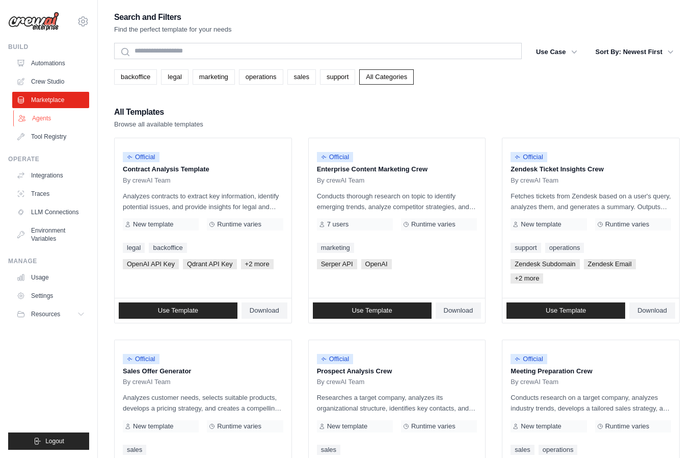 The height and width of the screenshot is (458, 696). Describe the element at coordinates (591, 371) in the screenshot. I see `p: Meeting Preparation Crew` at that location.